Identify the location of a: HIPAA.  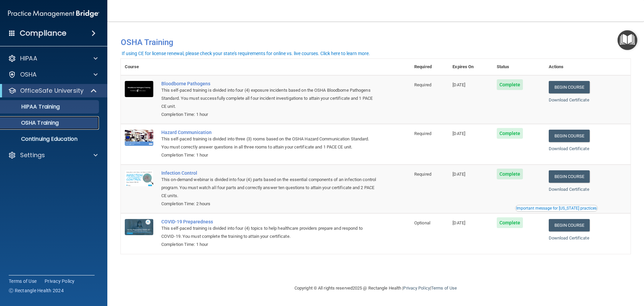
(53, 59).